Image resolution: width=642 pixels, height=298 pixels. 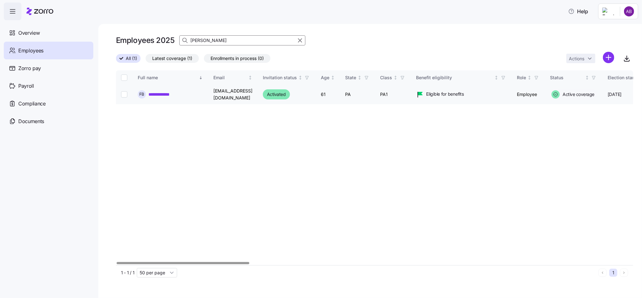 I want to click on td: PA1, so click(x=394, y=94).